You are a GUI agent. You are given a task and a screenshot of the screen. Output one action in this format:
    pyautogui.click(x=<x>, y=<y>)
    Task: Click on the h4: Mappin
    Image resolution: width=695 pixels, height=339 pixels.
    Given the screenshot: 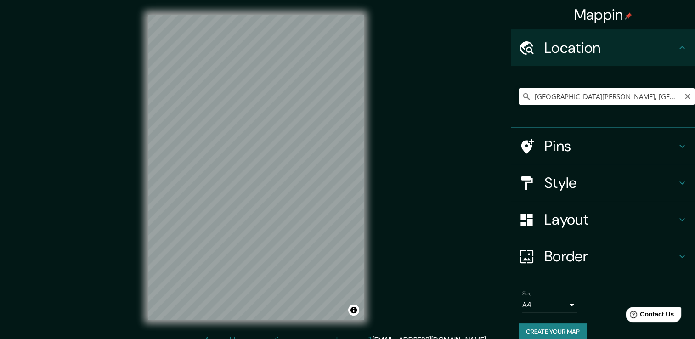 What is the action you would take?
    pyautogui.click(x=603, y=15)
    